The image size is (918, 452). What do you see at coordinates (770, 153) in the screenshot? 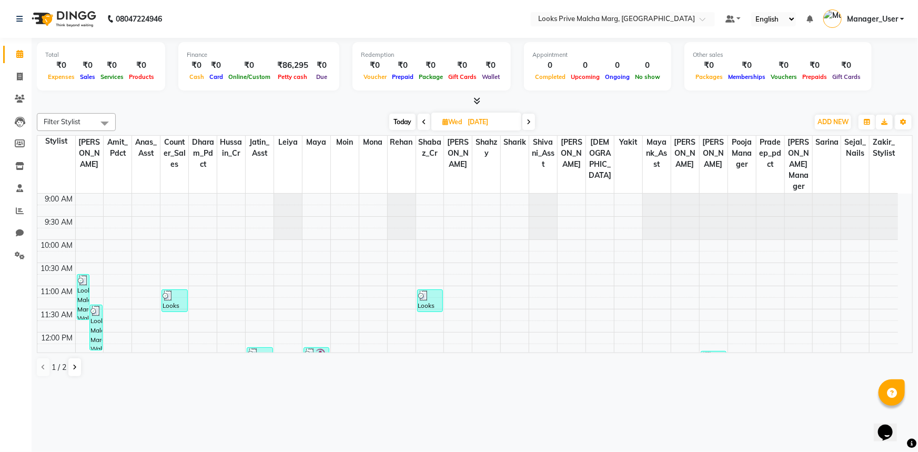
I see `span: Pradeep_pdct` at bounding box center [770, 153].